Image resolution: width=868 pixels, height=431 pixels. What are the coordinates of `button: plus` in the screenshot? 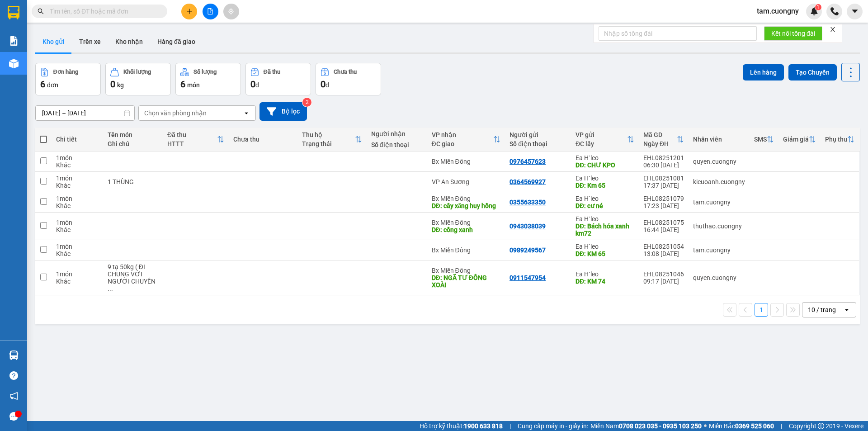 It's located at (189, 12).